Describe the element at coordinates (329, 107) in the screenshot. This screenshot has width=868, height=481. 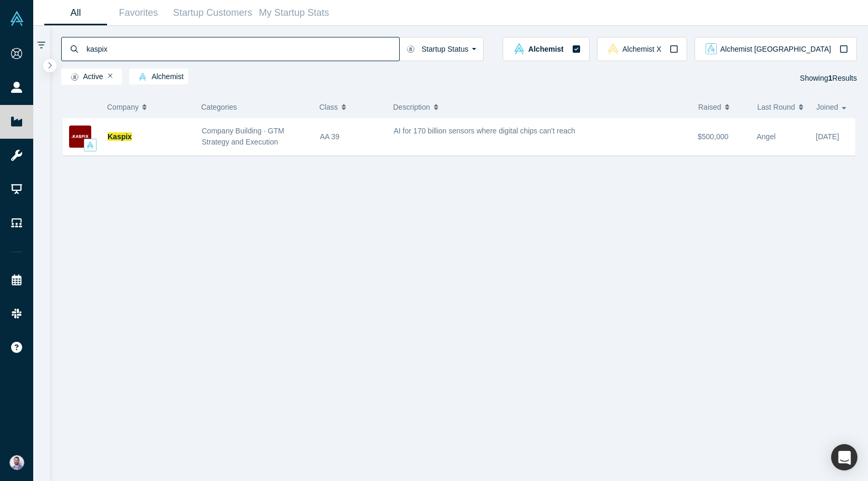
I see `span: Class` at that location.